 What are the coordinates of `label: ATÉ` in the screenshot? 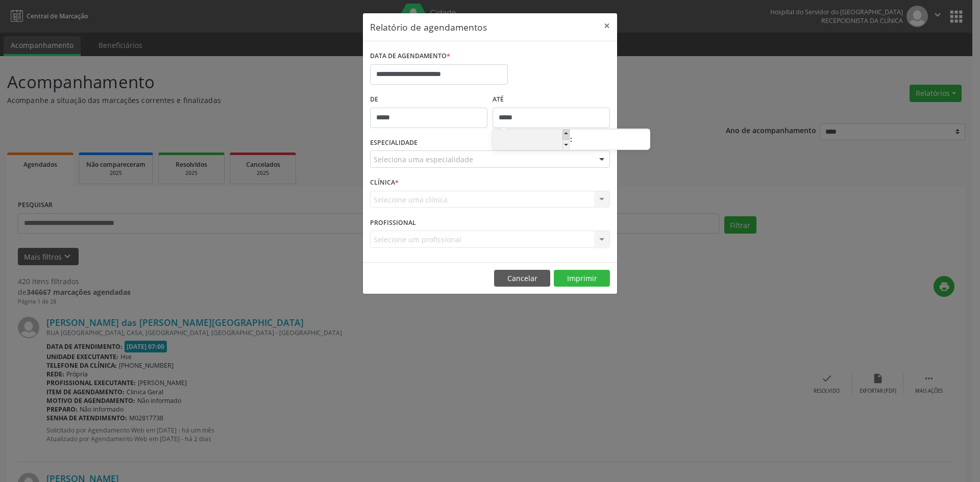 It's located at (551, 100).